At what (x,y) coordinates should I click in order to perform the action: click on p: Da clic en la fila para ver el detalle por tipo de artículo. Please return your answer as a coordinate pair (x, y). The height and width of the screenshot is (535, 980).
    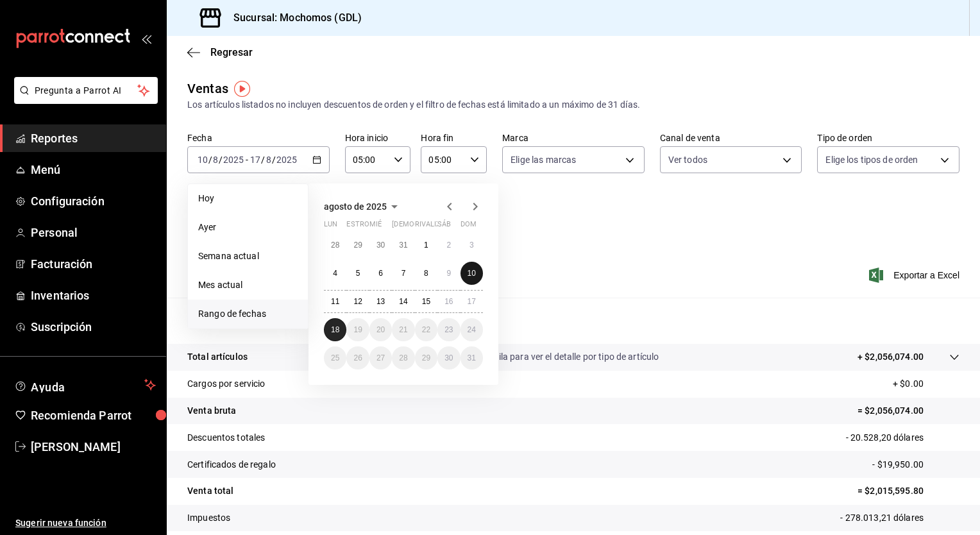
    Looking at the image, I should click on (553, 357).